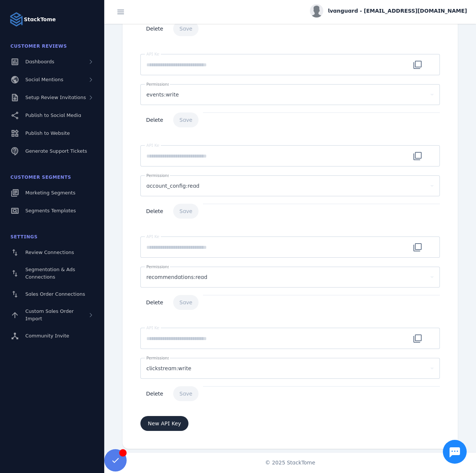 The image size is (476, 473). What do you see at coordinates (52, 193) in the screenshot?
I see `a: Marketing Segments` at bounding box center [52, 193].